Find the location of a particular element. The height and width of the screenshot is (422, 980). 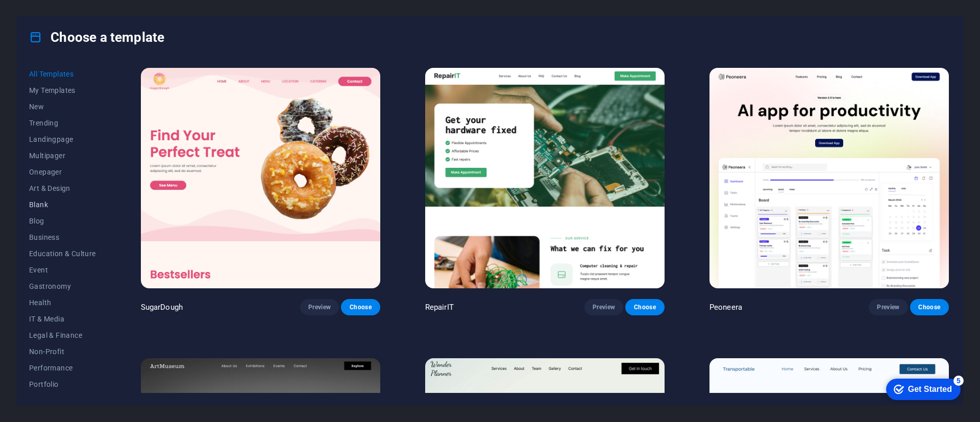

span: Business is located at coordinates (62, 237).